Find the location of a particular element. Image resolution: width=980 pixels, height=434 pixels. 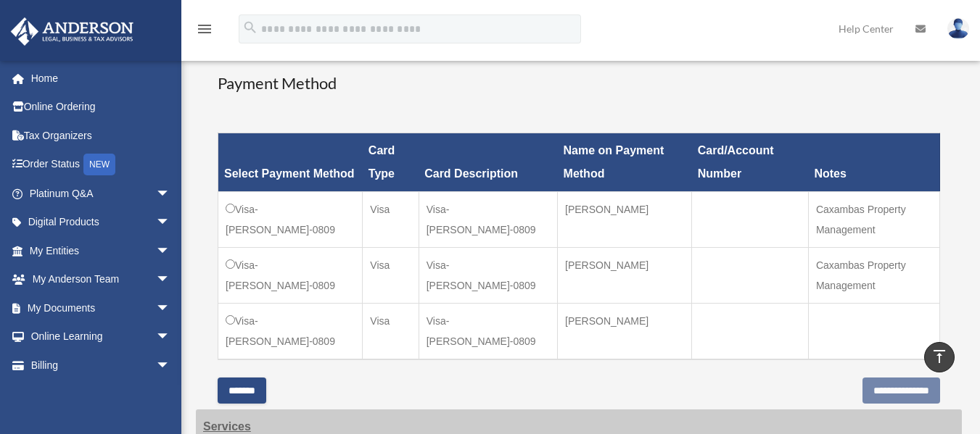

a: Tax Organizers is located at coordinates (101, 135).